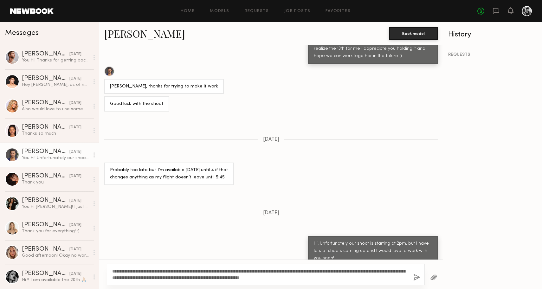  What do you see at coordinates (56, 60) in the screenshot?
I see `div: You: Hi! Thanks for getting back to me! Ill be sending this over to the client and ill get back t...` at bounding box center [56, 60].